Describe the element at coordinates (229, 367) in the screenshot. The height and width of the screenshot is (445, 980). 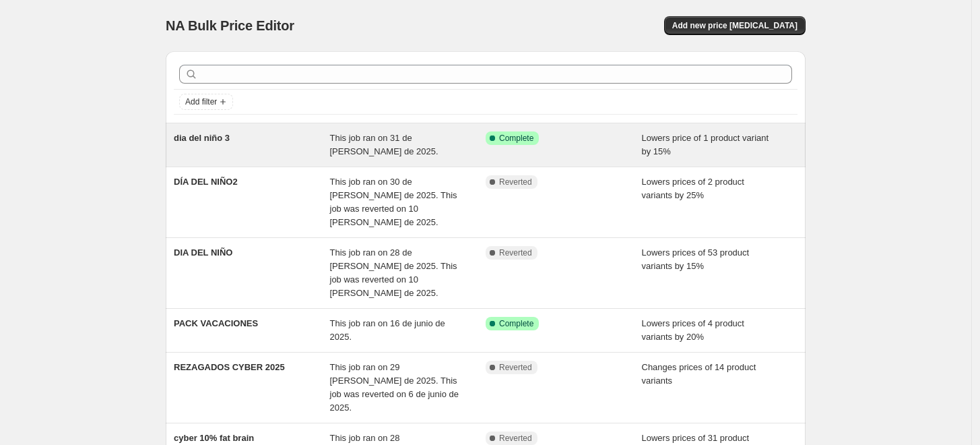
I see `span: REZAGADOS CYBER 2025` at that location.